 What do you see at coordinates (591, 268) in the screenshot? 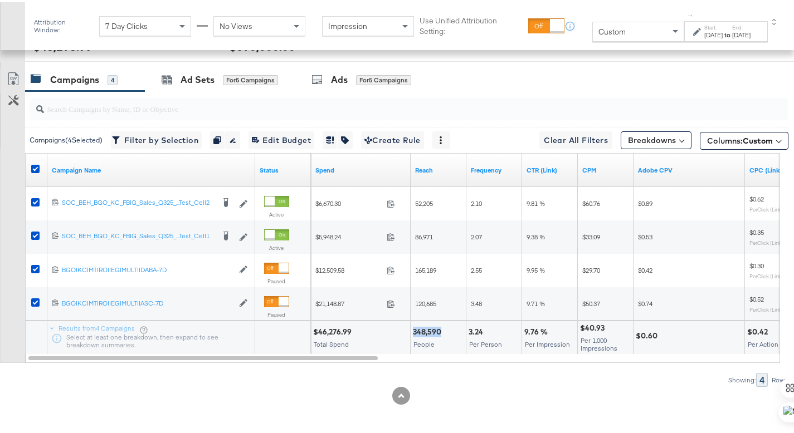
I see `span: $29.70` at bounding box center [591, 268].